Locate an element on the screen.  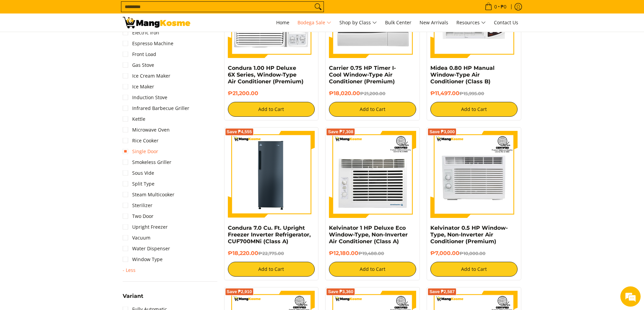
span: Save ₱4,555 is located at coordinates (239, 132).